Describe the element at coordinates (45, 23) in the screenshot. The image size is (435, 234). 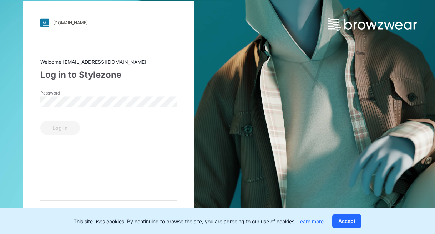
I see `img: stylezone-logo.562084cfcfab977791bfbf7441f1a819.svg` at that location.